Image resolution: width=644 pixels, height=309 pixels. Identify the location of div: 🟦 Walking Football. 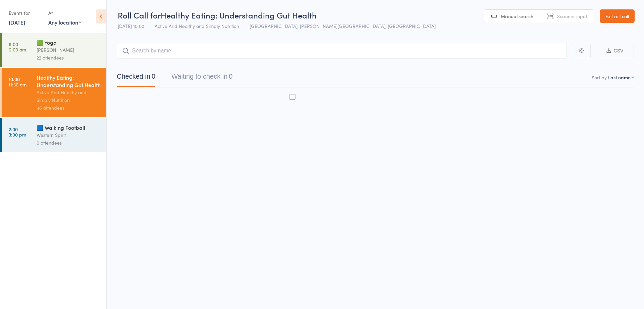
(68, 127).